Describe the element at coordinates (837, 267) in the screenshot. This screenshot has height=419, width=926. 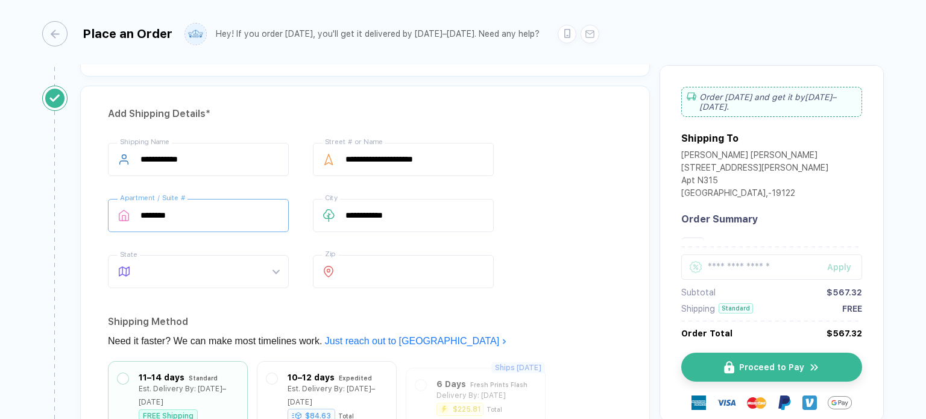
I see `button: Apply` at that location.